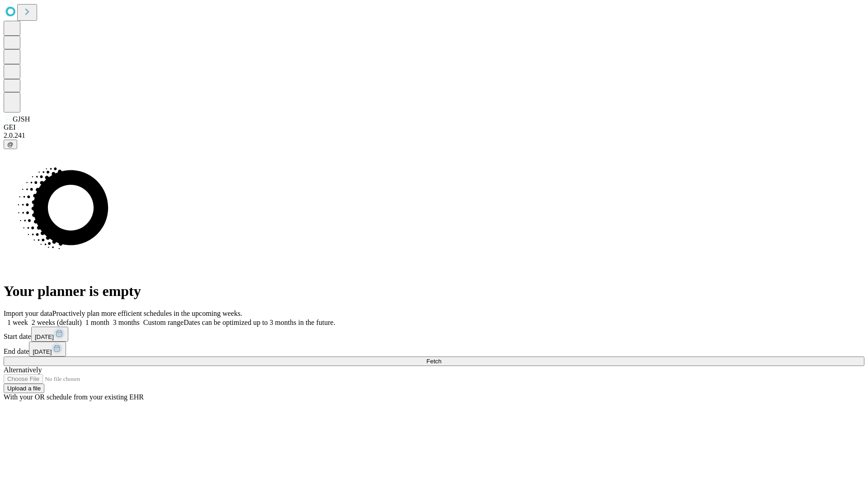 This screenshot has height=488, width=868. Describe the element at coordinates (434, 361) in the screenshot. I see `button: Fetch` at that location.